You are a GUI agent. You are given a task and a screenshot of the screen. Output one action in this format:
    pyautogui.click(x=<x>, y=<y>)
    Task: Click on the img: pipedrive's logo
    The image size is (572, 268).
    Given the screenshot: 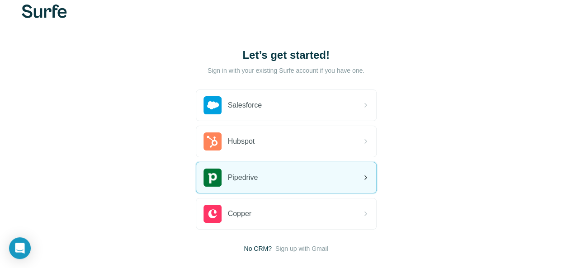 What is the action you would take?
    pyautogui.click(x=213, y=178)
    